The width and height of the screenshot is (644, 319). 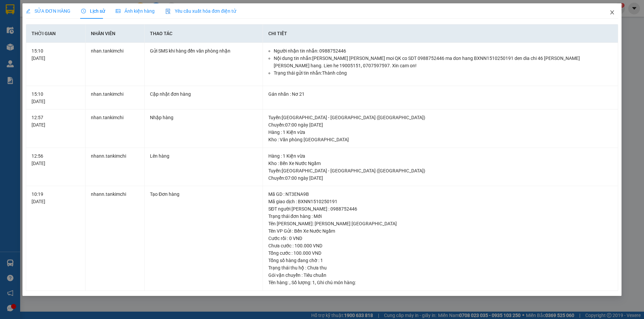 I want to click on div: Mã GD : NT3ENA9B, so click(x=440, y=194).